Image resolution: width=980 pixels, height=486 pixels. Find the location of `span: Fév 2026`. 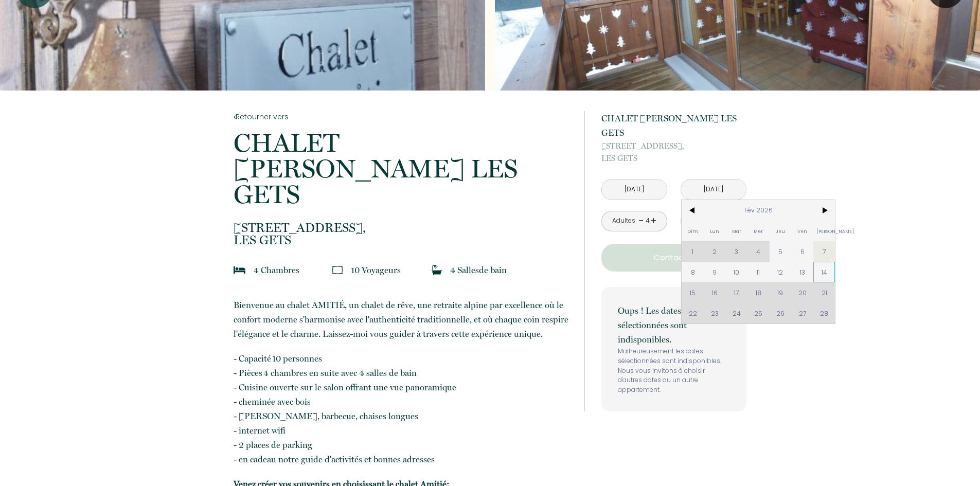

span: Fév 2026 is located at coordinates (758, 211).